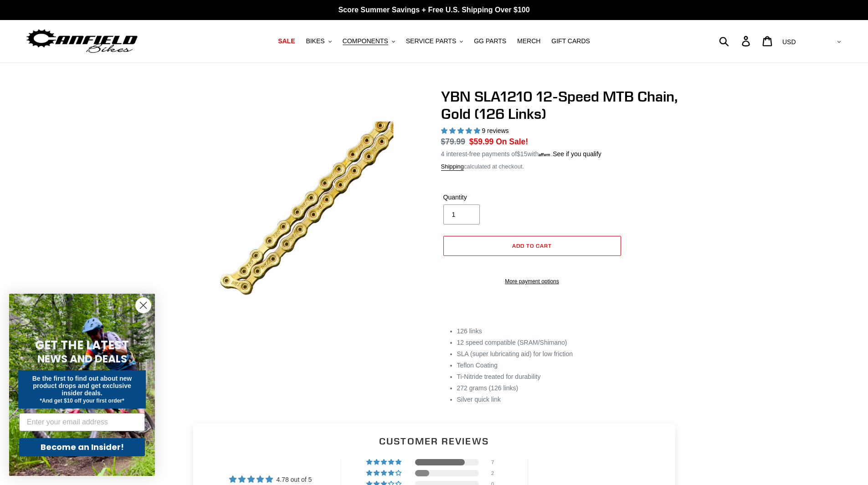 The width and height of the screenshot is (868, 485). Describe the element at coordinates (571, 41) in the screenshot. I see `span: GIFT CARDS` at that location.